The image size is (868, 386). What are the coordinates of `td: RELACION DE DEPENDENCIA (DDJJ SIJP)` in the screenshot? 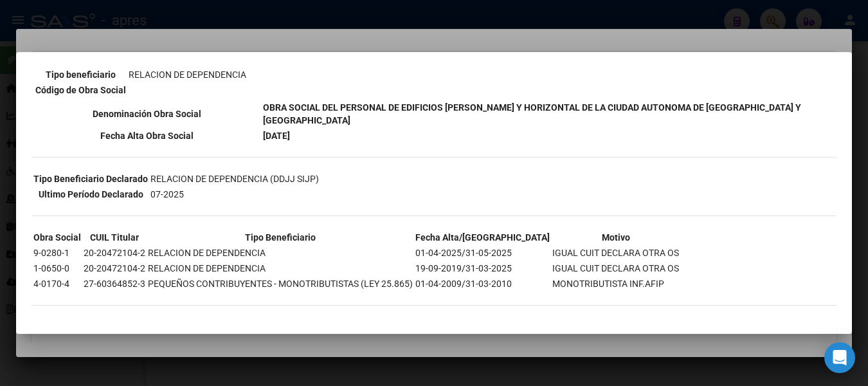 It's located at (235, 179).